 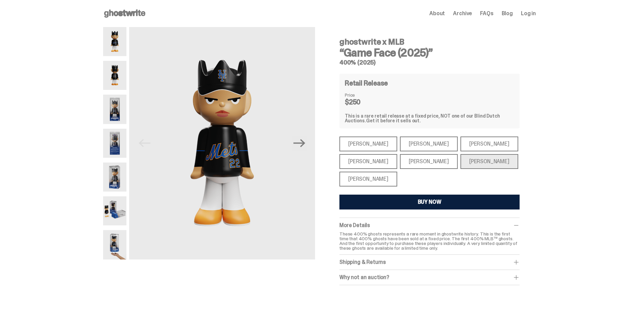 I want to click on span: Archive, so click(x=462, y=14).